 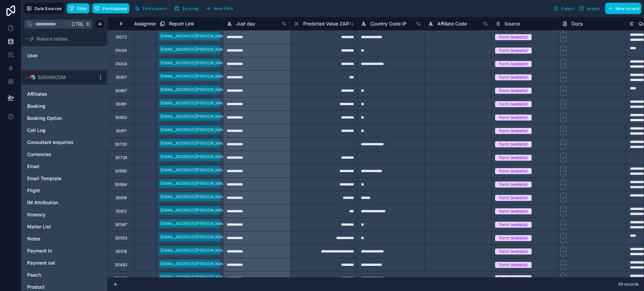 I want to click on span: 59 records, so click(x=628, y=284).